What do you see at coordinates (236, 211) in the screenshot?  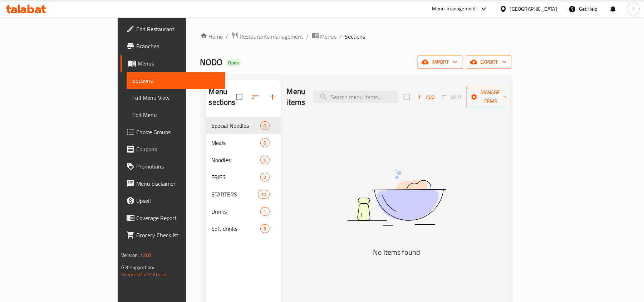 I see `span: Drinks` at bounding box center [236, 211].